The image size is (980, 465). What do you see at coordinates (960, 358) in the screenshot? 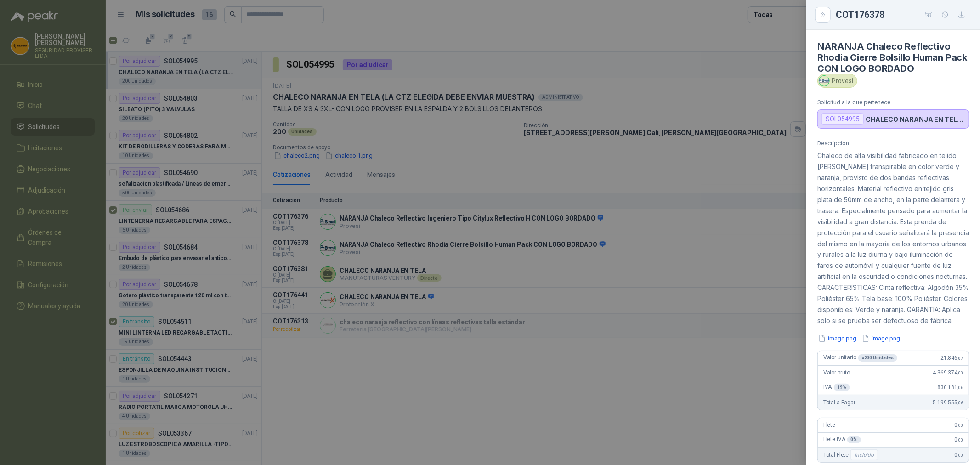
I see `span: ,87` at bounding box center [960, 358].